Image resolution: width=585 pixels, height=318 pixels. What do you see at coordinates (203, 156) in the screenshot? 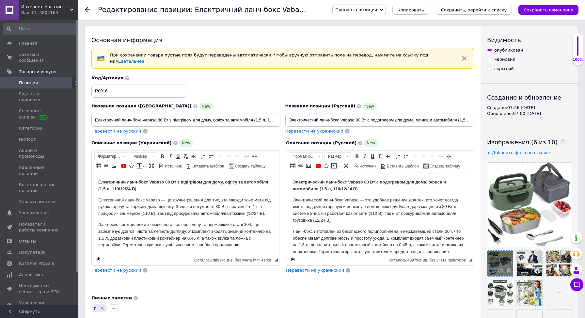
I see `a: Вставить / удалить нумерованный список` at bounding box center [203, 156].